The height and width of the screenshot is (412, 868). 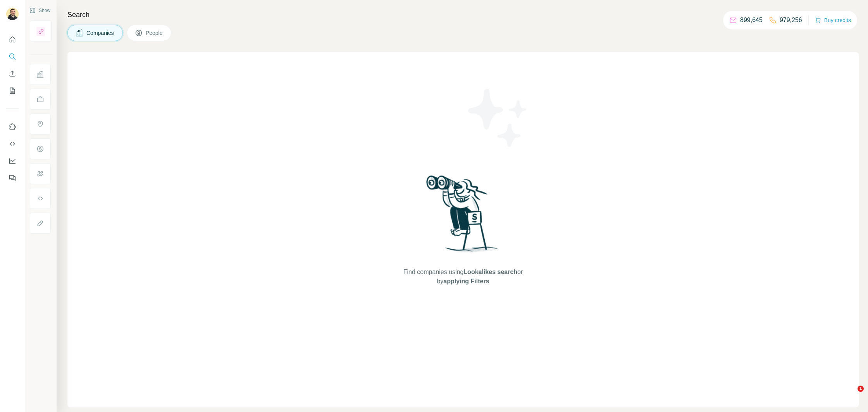 I want to click on img: Avatar, so click(x=13, y=14).